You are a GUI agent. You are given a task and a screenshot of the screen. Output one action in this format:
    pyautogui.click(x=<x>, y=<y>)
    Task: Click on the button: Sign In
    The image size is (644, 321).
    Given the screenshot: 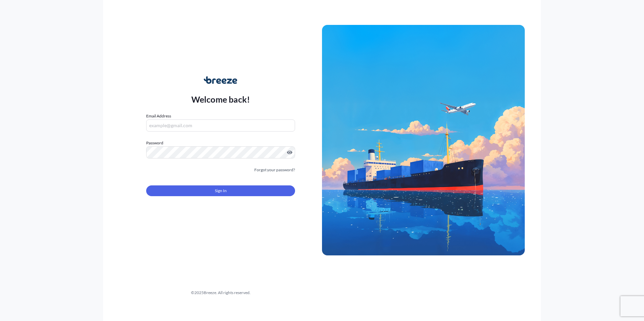 What is the action you would take?
    pyautogui.click(x=221, y=191)
    